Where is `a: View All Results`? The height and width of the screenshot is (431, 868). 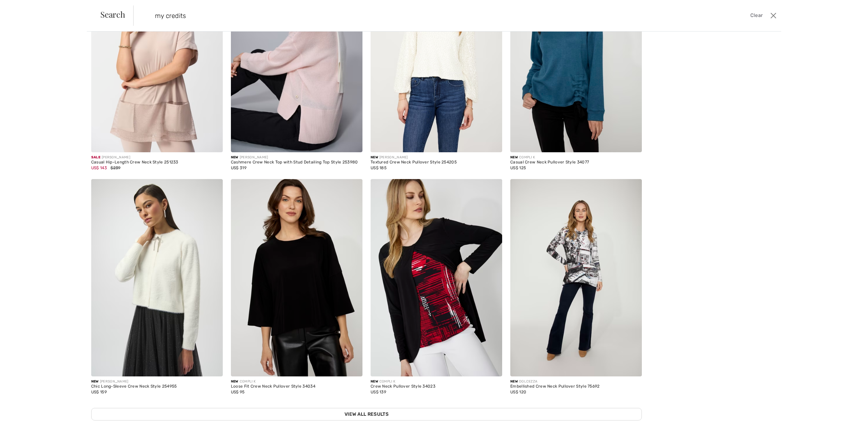
a: View All Results is located at coordinates (367, 414).